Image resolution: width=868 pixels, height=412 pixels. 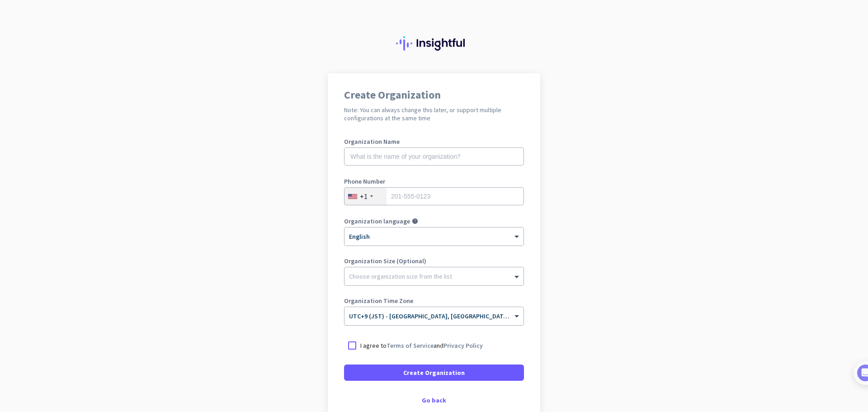 What do you see at coordinates (434, 261) in the screenshot?
I see `label: Organization Size (Optional)` at bounding box center [434, 261].